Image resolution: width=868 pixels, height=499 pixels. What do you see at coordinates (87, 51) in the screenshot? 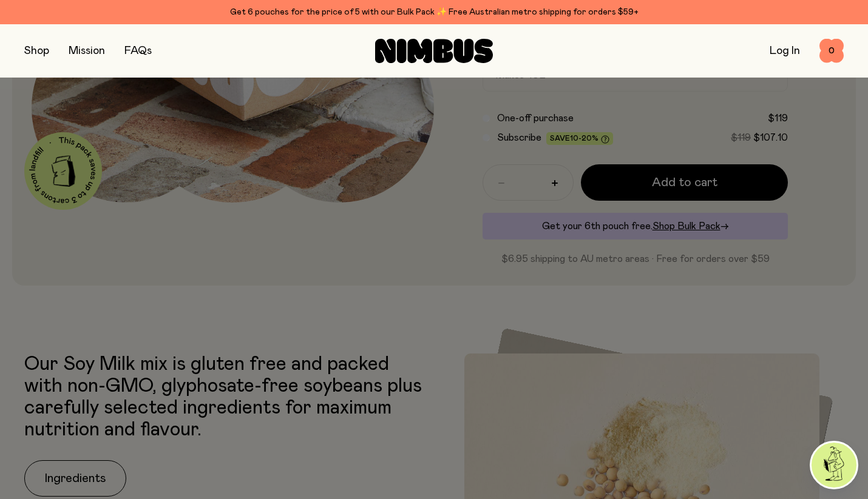
I see `a: Mission` at bounding box center [87, 51].